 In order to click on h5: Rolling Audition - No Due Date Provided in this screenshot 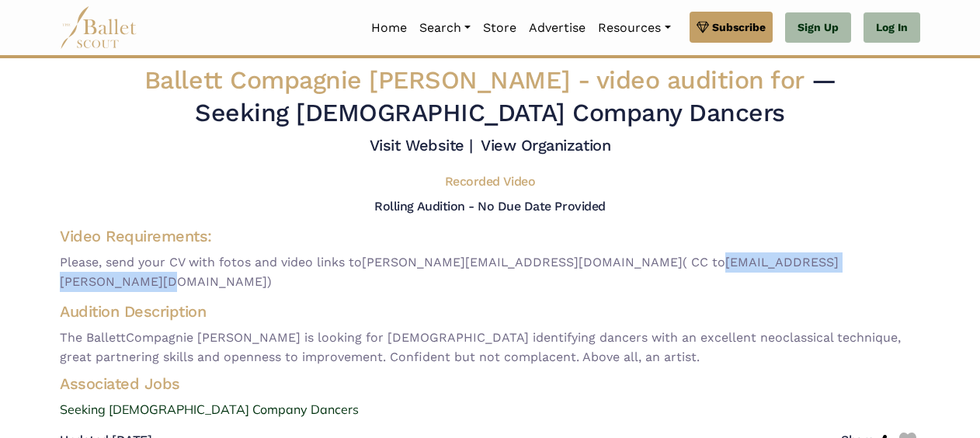, I will do `click(489, 206)`.